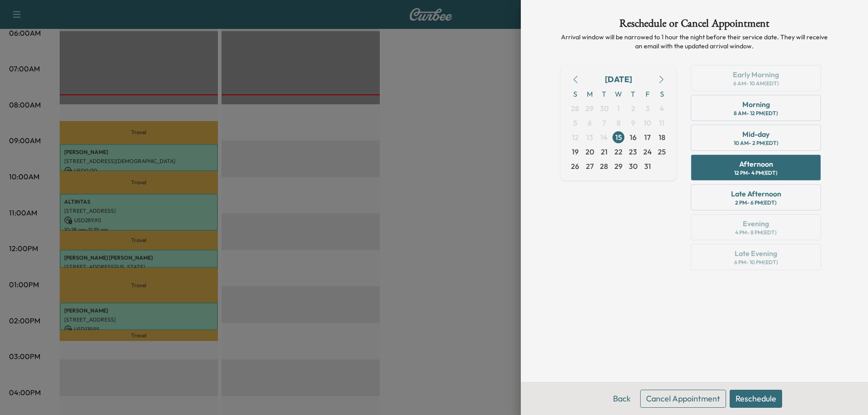  I want to click on div: Late Afternoon, so click(756, 194).